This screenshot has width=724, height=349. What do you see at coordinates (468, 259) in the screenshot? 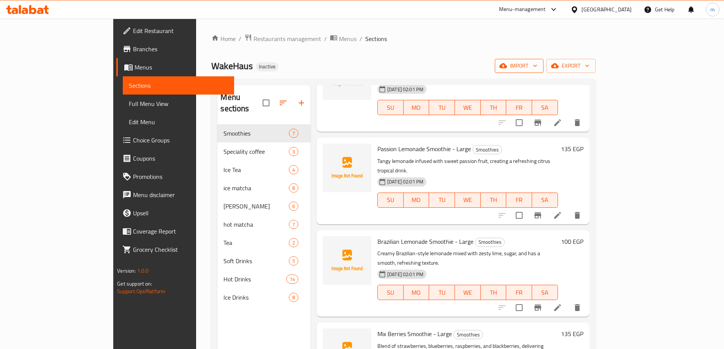
I see `p: Creamy Brazilian-style lemonade mixed with zesty lime, sugar, and has a smooth, refreshing texture.` at bounding box center [468, 259].